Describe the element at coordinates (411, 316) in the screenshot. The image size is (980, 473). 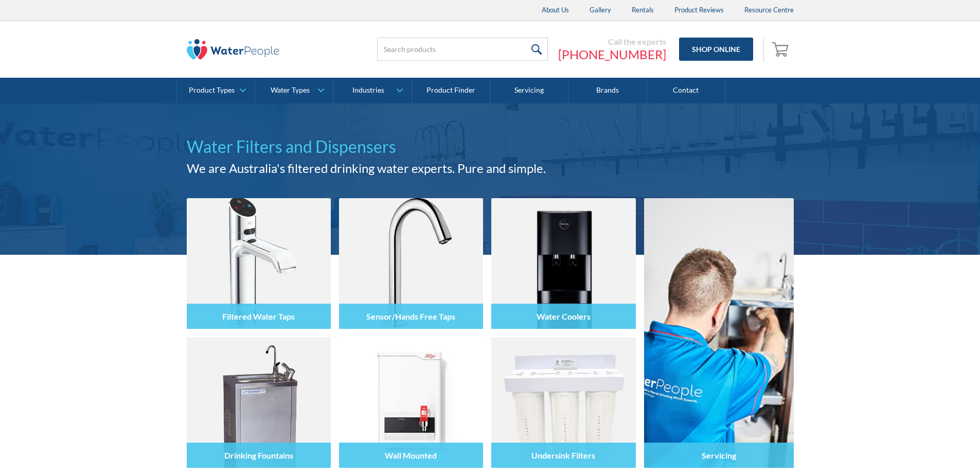
I see `h4: Sensor/Hands Free Taps` at that location.